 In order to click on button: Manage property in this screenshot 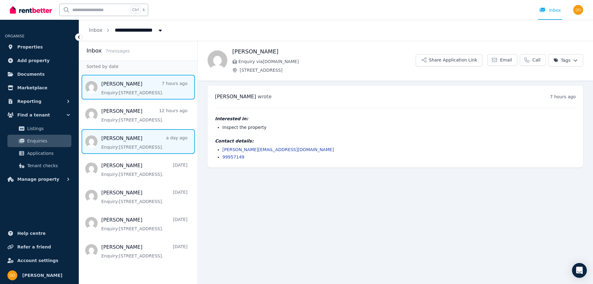, I will do `click(39, 179)`.